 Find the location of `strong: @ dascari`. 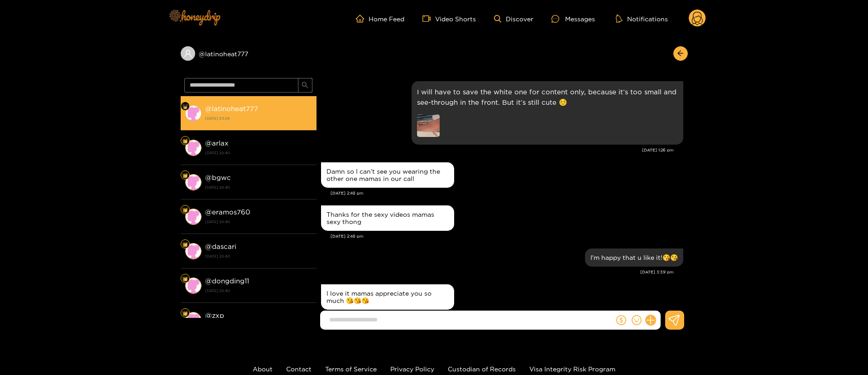

strong: @ dascari is located at coordinates (220, 246).